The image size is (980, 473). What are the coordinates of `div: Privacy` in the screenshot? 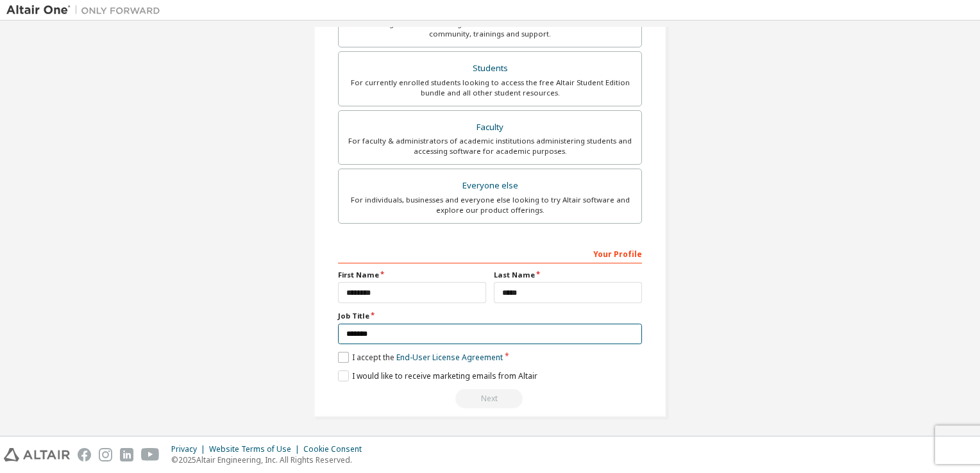 It's located at (190, 450).